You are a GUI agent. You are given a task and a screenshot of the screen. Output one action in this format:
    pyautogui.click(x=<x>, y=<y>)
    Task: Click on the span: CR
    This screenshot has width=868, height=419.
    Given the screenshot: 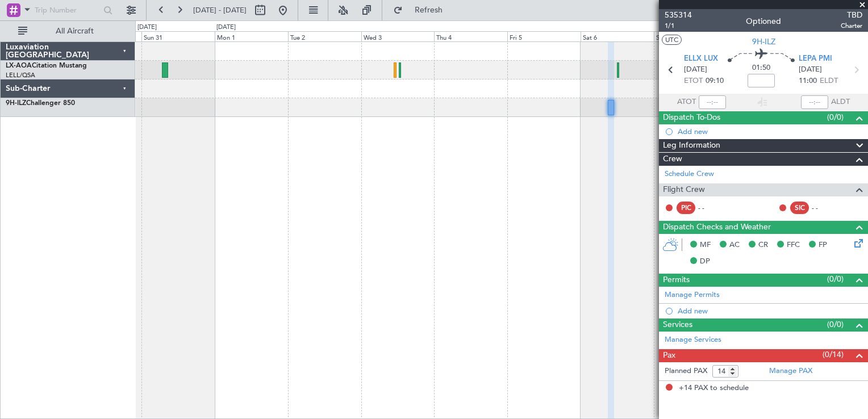 What is the action you would take?
    pyautogui.click(x=763, y=246)
    